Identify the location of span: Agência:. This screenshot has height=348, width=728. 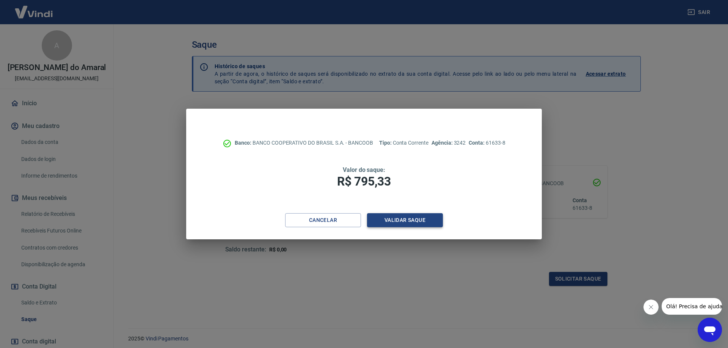
(442, 143).